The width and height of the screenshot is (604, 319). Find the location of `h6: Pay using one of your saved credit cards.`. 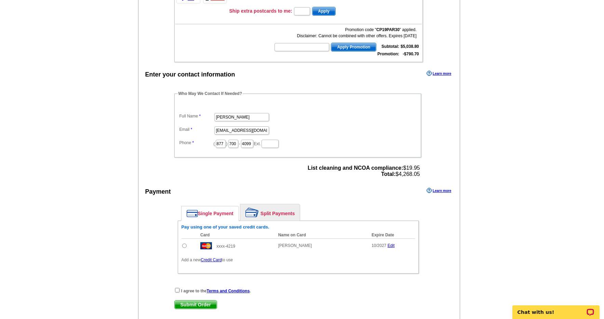

h6: Pay using one of your saved credit cards. is located at coordinates (298, 227).